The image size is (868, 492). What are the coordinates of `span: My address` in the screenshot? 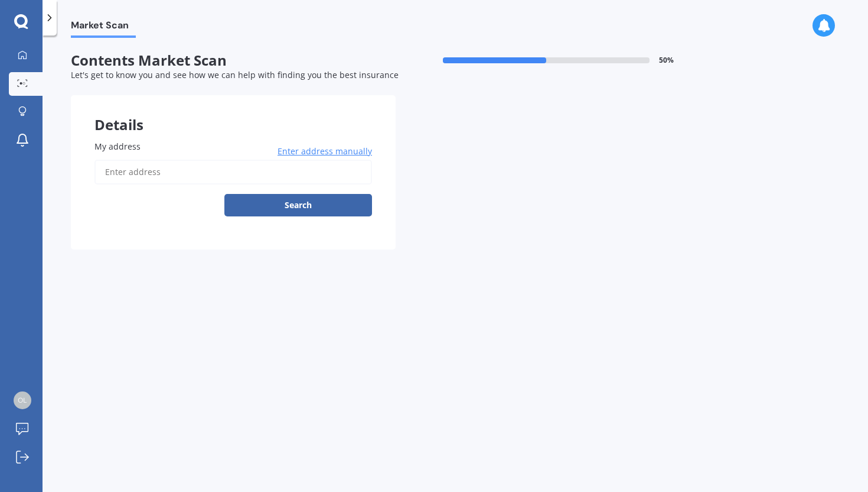 It's located at (118, 146).